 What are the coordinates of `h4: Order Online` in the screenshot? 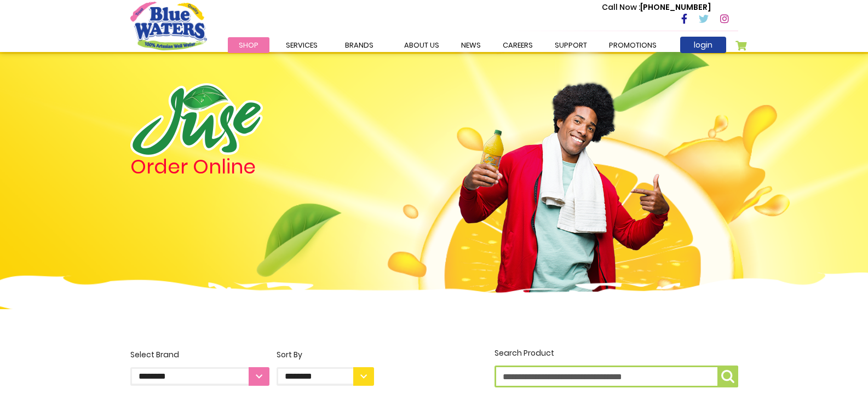 It's located at (252, 167).